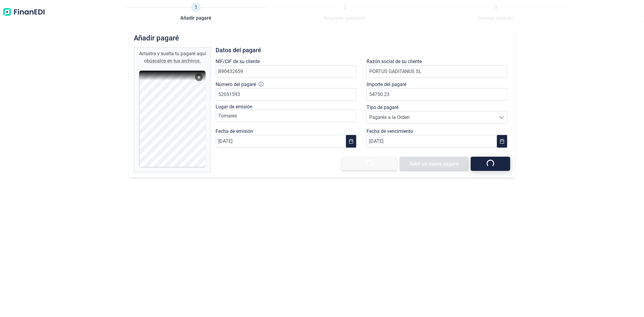 This screenshot has height=317, width=644. What do you see at coordinates (382, 108) in the screenshot?
I see `label: Tipo de pagaré` at bounding box center [382, 108].